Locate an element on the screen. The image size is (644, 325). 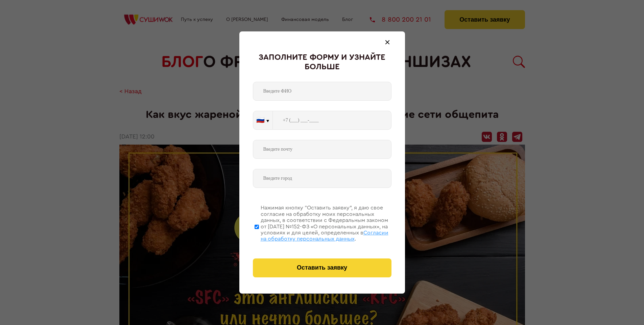
span: Согласии на обработку персональных данных is located at coordinates (324, 236).